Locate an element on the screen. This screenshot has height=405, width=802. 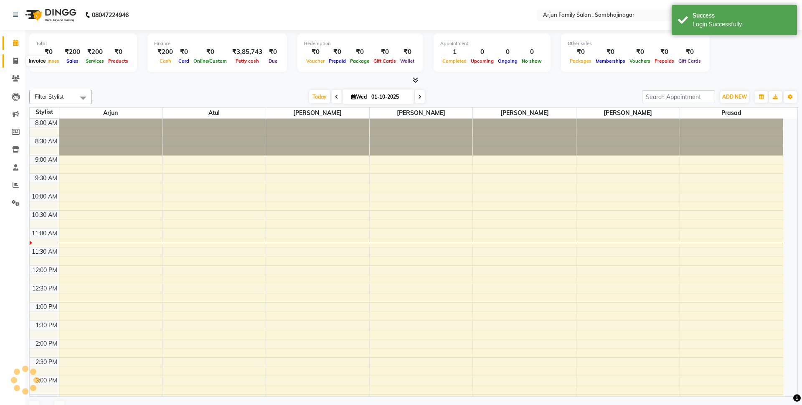
div: 9:30 AM is located at coordinates (46, 178).